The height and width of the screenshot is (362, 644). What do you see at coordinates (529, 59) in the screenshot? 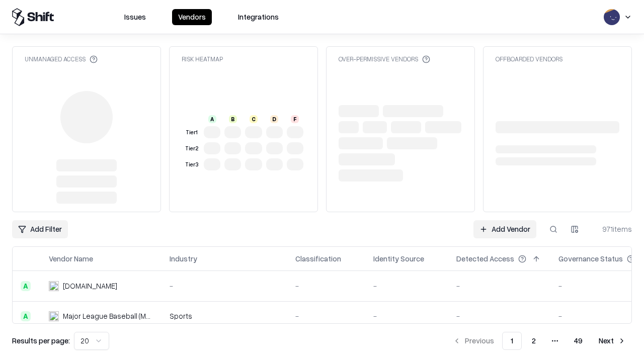
I see `div: Offboarded Vendors` at bounding box center [529, 59].